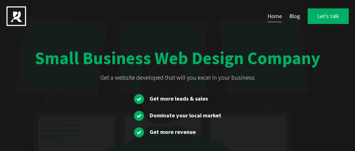  Describe the element at coordinates (16, 16) in the screenshot. I see `img: PROGMATIQ - web design and web development company` at that location.